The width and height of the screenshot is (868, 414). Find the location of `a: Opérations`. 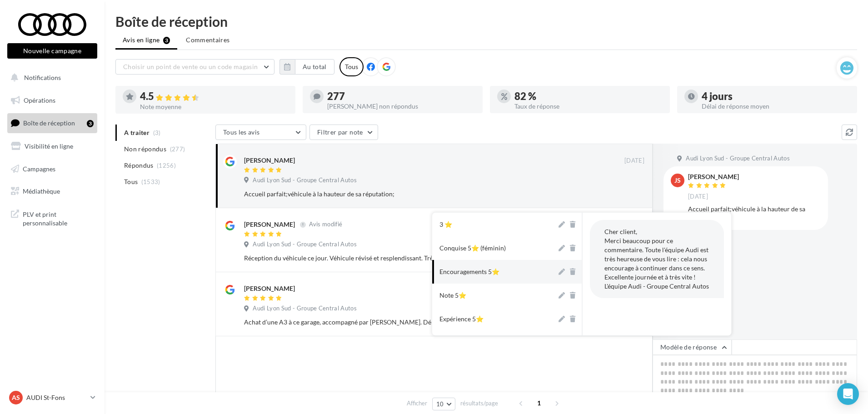

a: Opérations is located at coordinates (53, 100).